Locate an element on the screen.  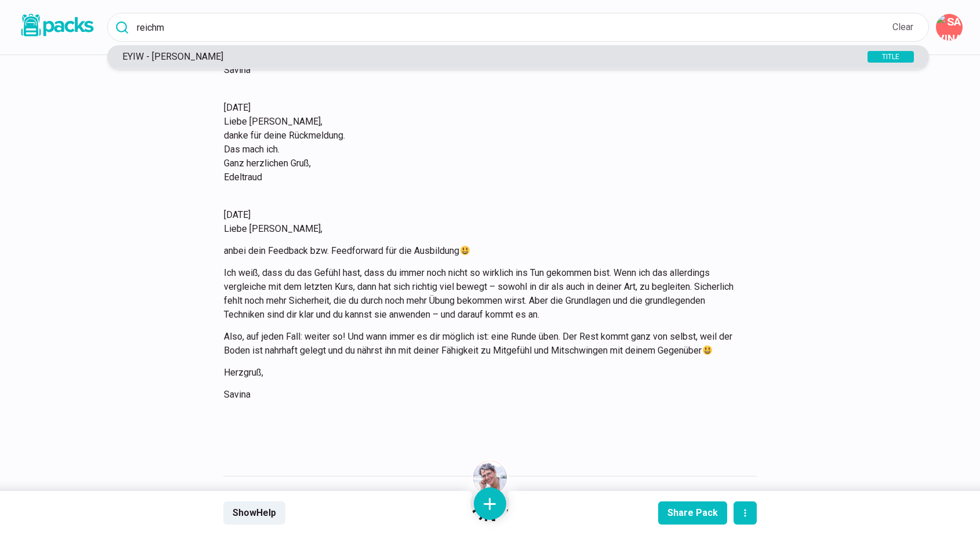
input: Search all packs is located at coordinates (518, 28).